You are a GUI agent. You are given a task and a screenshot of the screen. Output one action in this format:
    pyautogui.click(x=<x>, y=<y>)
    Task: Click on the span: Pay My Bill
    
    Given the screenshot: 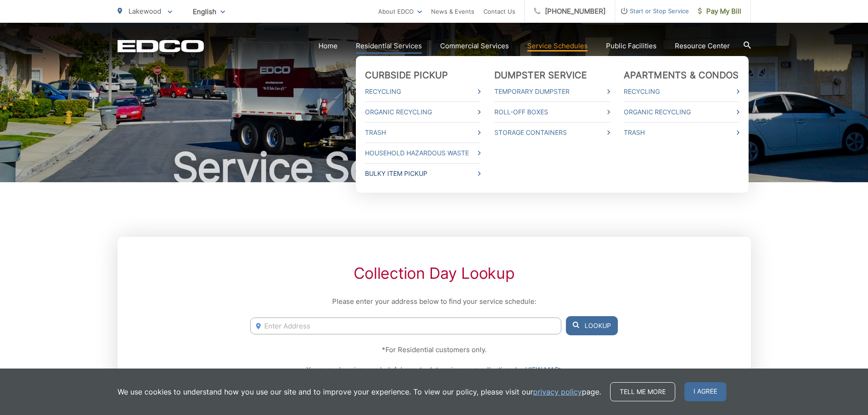 What is the action you would take?
    pyautogui.click(x=719, y=12)
    